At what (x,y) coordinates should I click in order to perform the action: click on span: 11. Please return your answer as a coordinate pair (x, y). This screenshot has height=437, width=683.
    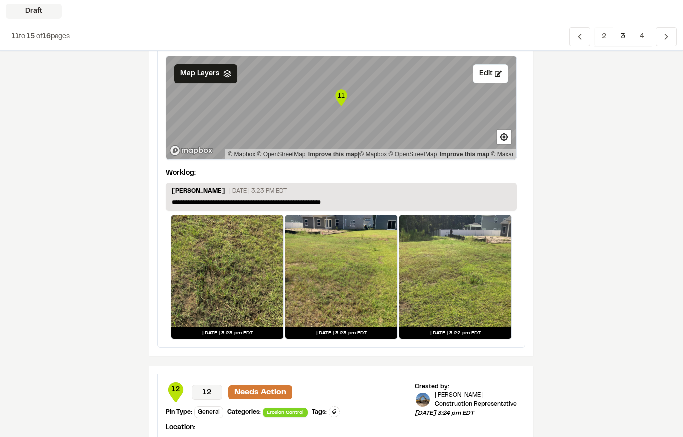
    Looking at the image, I should click on (16, 37).